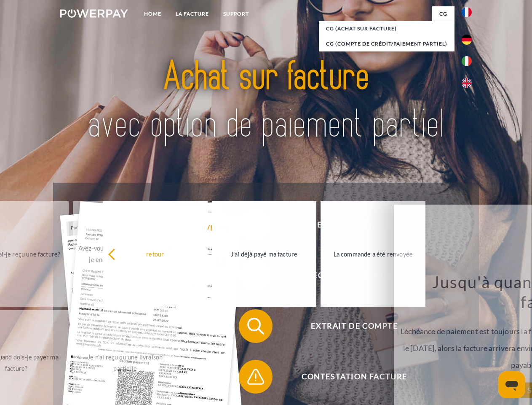  I want to click on img: title-powerpay_fr.svg, so click(266, 101).